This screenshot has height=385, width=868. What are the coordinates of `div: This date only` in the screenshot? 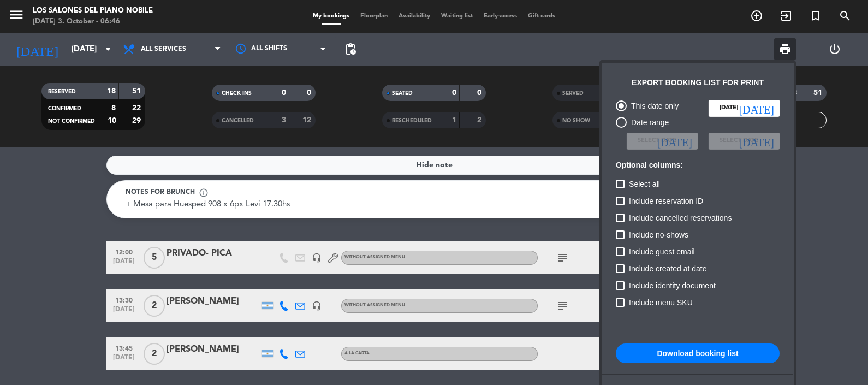 It's located at (652, 106).